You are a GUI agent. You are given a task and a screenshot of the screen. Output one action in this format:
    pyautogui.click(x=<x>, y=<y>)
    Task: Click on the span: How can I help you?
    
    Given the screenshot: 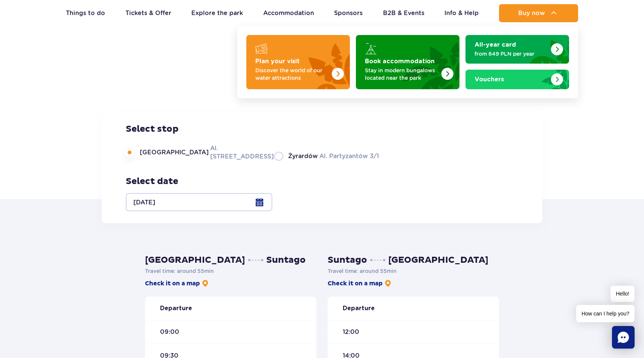 What is the action you would take?
    pyautogui.click(x=605, y=314)
    